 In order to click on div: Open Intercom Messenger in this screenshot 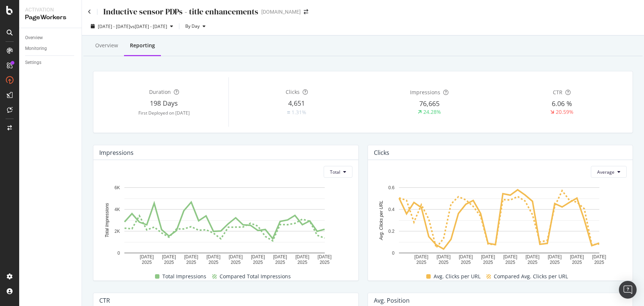, I will do `click(628, 290)`.